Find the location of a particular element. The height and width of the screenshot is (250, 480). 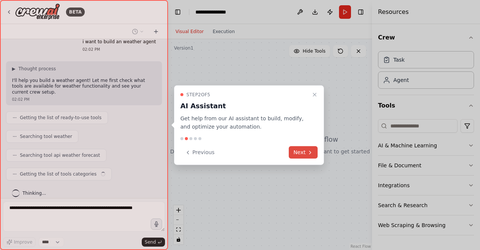

button: Hide left sidebar is located at coordinates (178, 12).